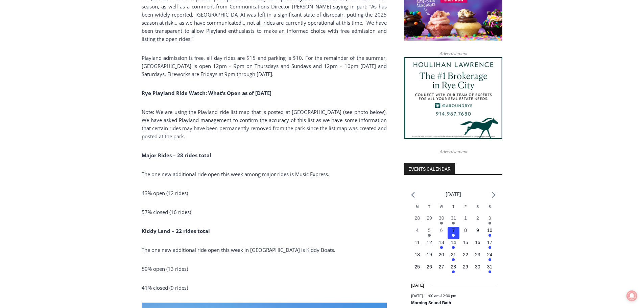 This screenshot has height=308, width=644. Describe the element at coordinates (417, 243) in the screenshot. I see `time: 11` at that location.